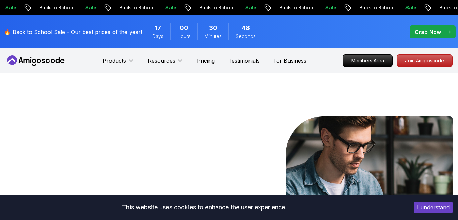  Describe the element at coordinates (246, 28) in the screenshot. I see `span: 48 Seconds` at that location.